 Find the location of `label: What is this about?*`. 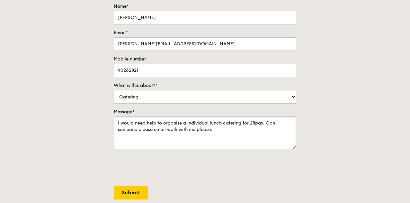

label: What is this about?* is located at coordinates (205, 85).